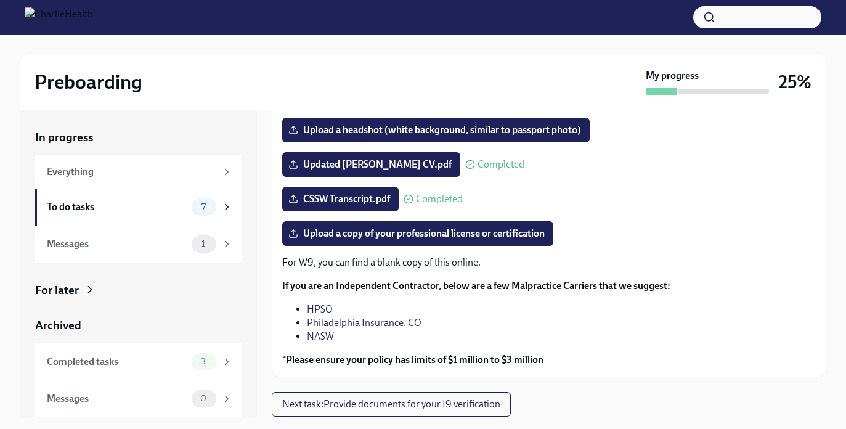 This screenshot has height=429, width=846. I want to click on div: To do tasks, so click(116, 207).